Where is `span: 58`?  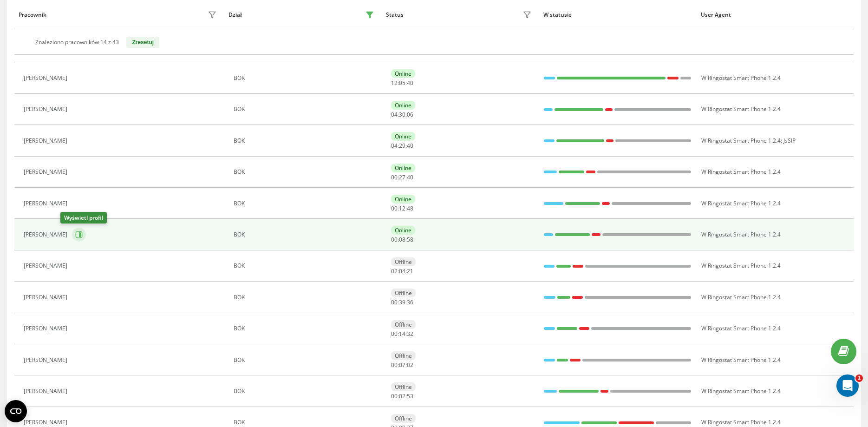
span: 58 is located at coordinates (410, 240).